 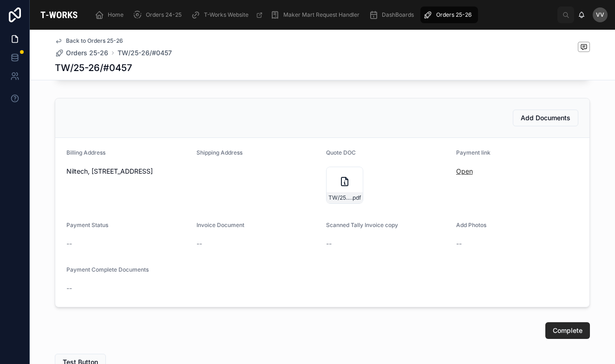 What do you see at coordinates (317, 15) in the screenshot?
I see `a: Maker Mart Request Handler` at bounding box center [317, 15].